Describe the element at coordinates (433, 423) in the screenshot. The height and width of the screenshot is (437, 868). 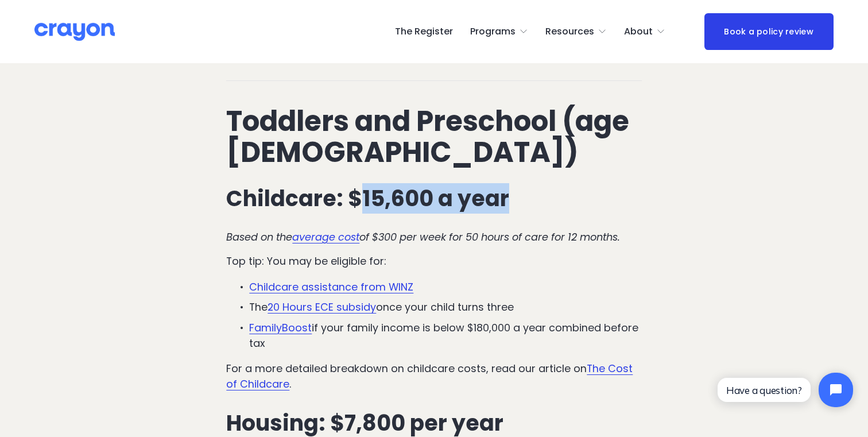
I see `h3: Housing: $7,800 per year` at that location.